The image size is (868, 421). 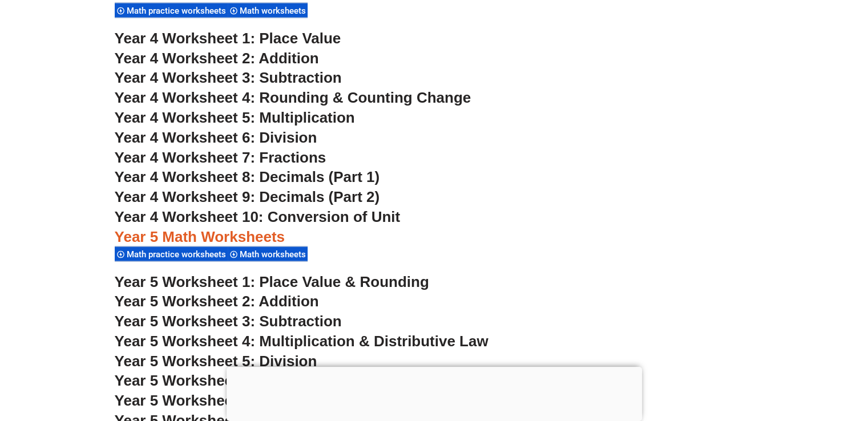 I want to click on span: Year 4 Worksheet 10: Conversion of Unit, so click(x=257, y=217).